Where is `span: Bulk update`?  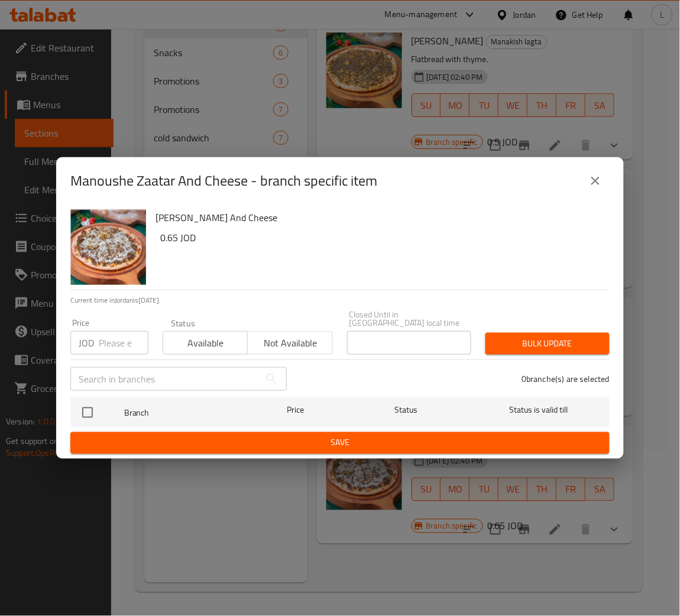
span: Bulk update is located at coordinates (548, 344).